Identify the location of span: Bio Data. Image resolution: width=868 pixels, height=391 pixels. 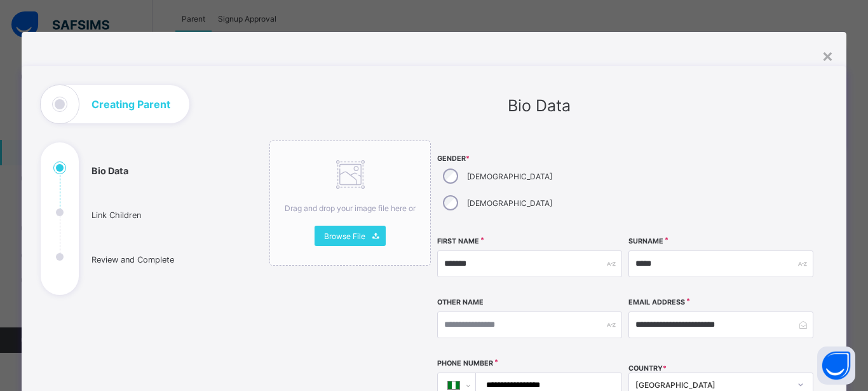
(539, 106).